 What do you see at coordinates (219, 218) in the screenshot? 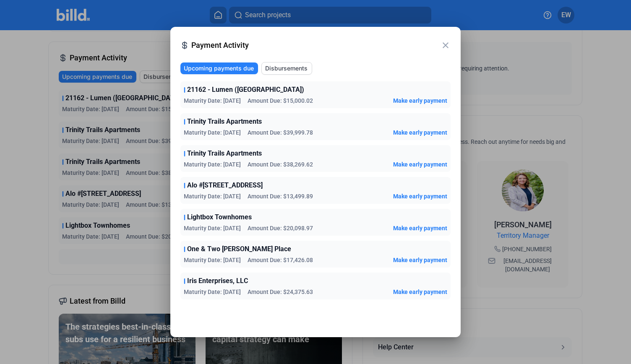
I see `span: Lightbox Townhomes` at bounding box center [219, 218].